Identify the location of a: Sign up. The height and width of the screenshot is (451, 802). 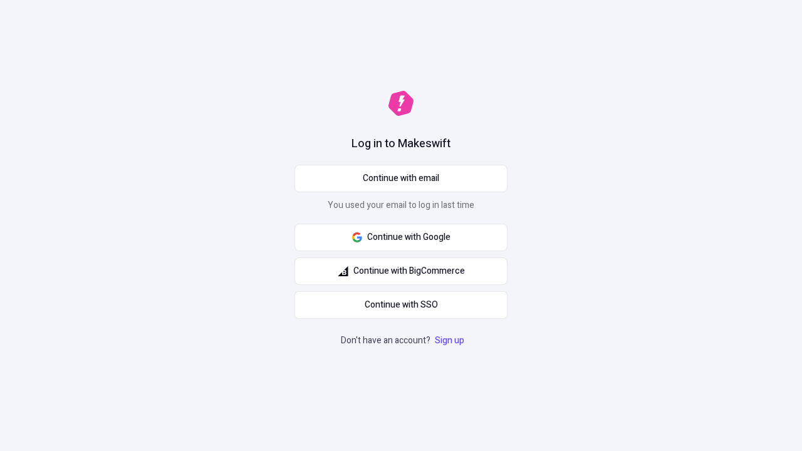
(449, 340).